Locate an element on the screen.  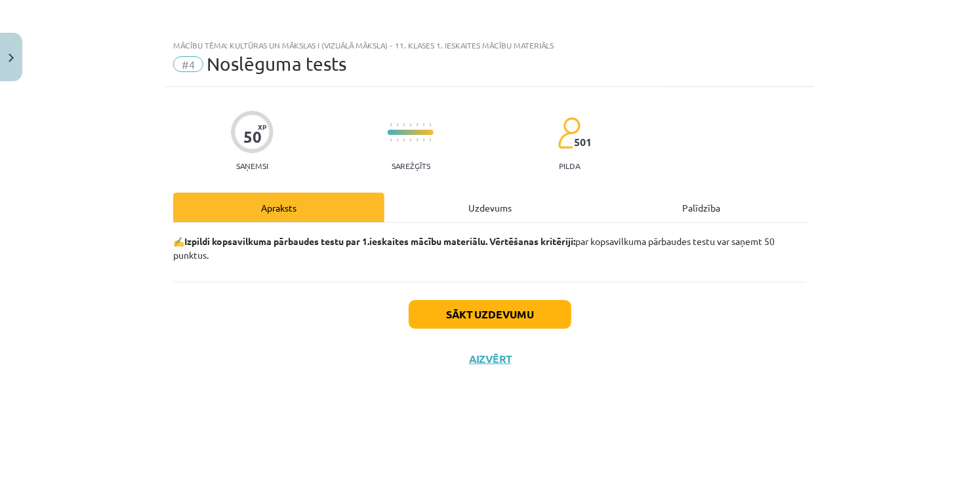
span: #4 is located at coordinates (188, 65).